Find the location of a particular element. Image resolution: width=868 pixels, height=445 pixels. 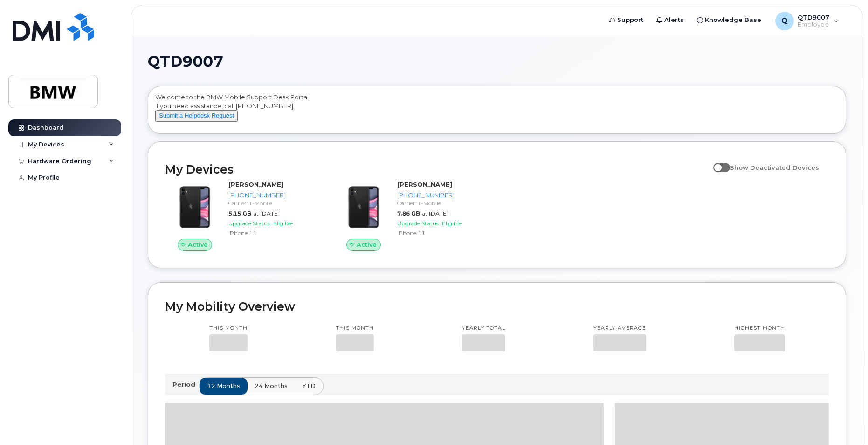

span: 24 months is located at coordinates (271, 386).